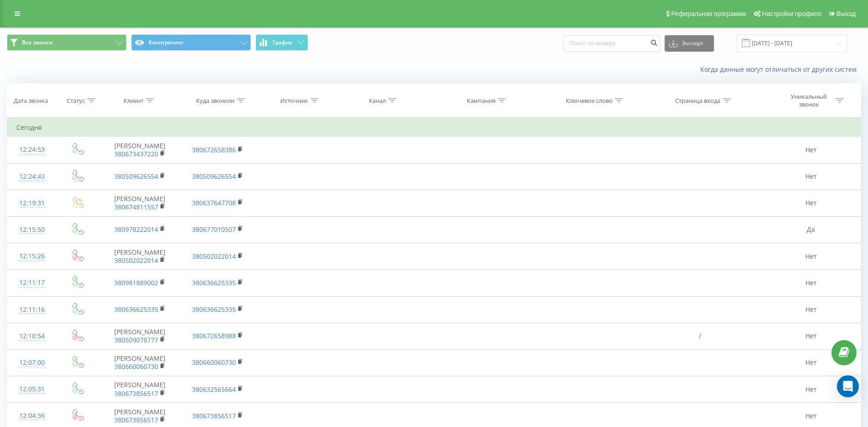 The height and width of the screenshot is (427, 868). What do you see at coordinates (191, 42) in the screenshot?
I see `button: Коллтрекинг` at bounding box center [191, 42].